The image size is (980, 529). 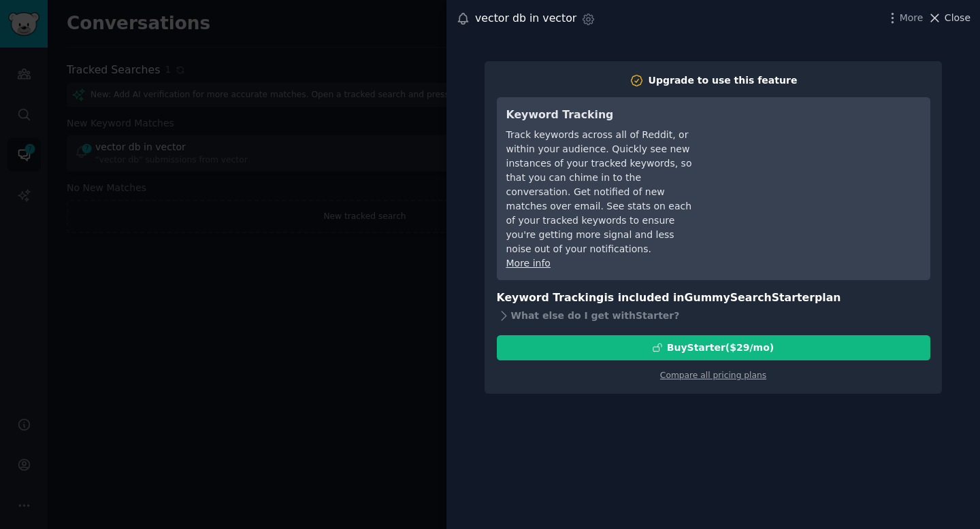 What do you see at coordinates (602, 115) in the screenshot?
I see `h3: Keyword Tracking` at bounding box center [602, 115].